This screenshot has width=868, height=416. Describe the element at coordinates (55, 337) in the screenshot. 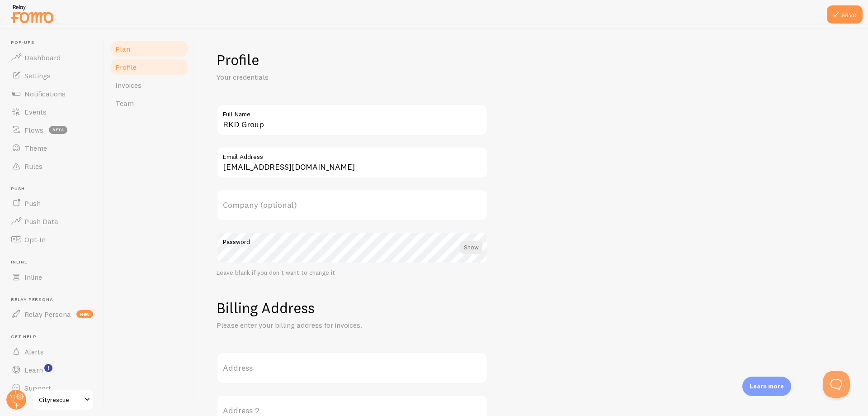

I see `span: Get Help` at that location.